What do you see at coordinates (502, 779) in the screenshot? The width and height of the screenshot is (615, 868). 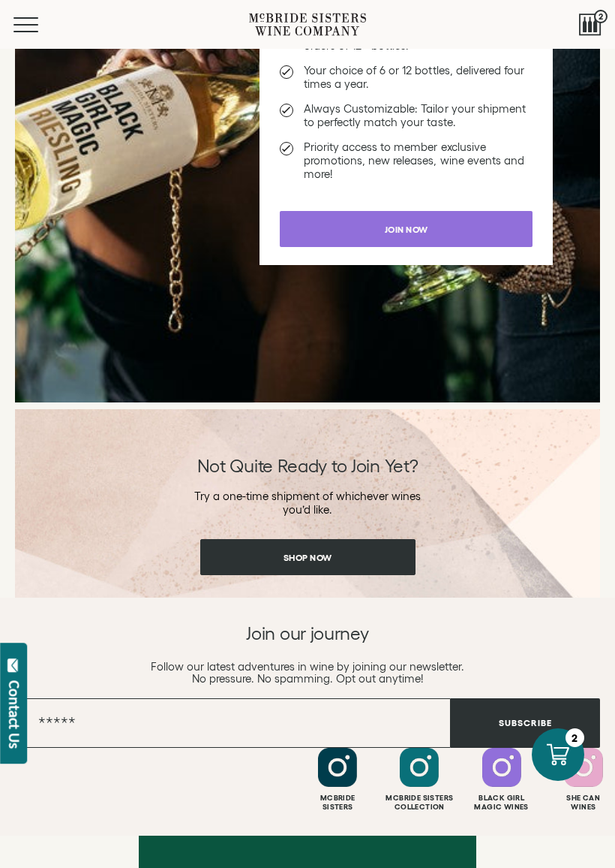 I see `a: Follow Black Girl Magic Wines on Instagram Black GirlMagic Wines` at bounding box center [502, 779].